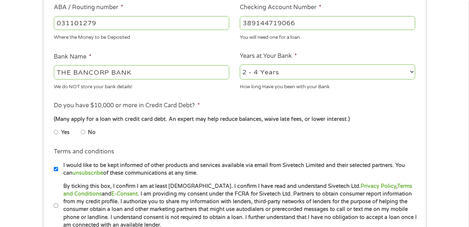 Image resolution: width=469 pixels, height=227 pixels. I want to click on label: Yes, so click(65, 132).